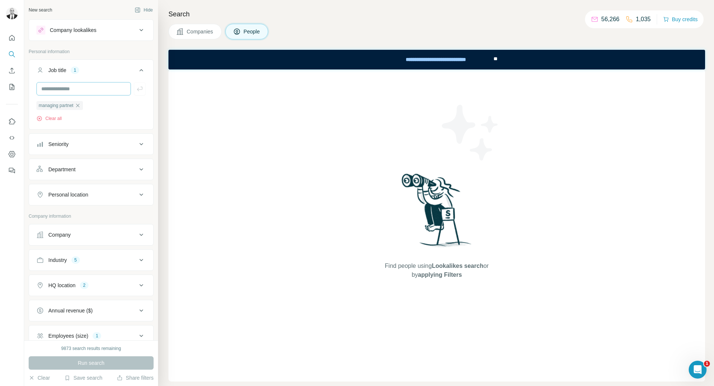 This screenshot has width=714, height=386. I want to click on button: Use Surfe on LinkedIn, so click(12, 122).